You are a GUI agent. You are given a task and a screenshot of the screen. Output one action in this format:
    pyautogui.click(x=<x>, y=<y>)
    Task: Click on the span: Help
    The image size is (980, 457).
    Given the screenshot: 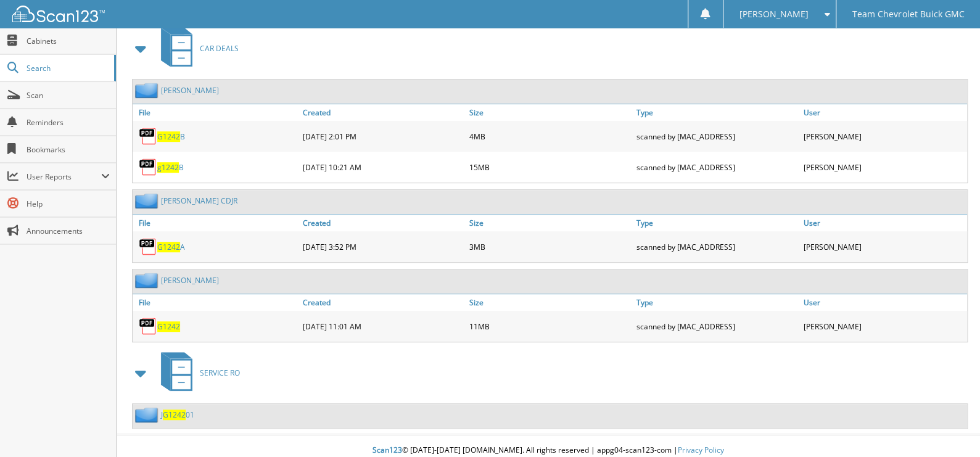 What is the action you would take?
    pyautogui.click(x=68, y=203)
    